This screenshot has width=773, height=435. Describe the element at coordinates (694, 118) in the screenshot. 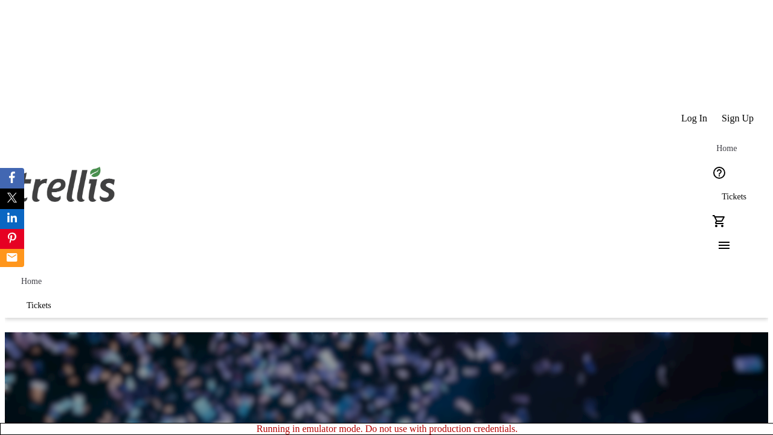

I see `span: Log In` at that location.